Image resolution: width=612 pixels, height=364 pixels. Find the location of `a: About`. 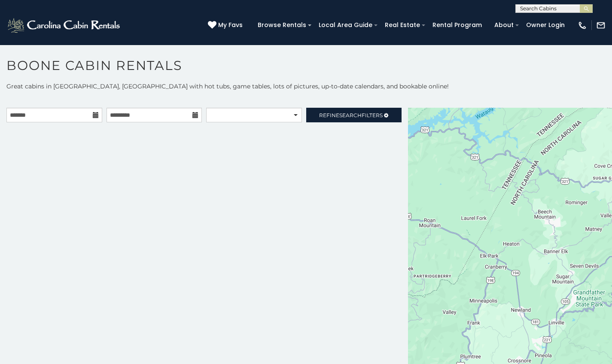

a: About is located at coordinates (504, 25).